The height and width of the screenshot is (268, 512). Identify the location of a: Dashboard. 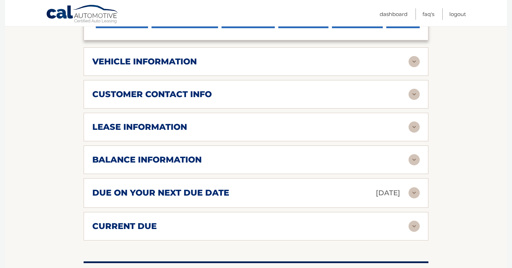
(394, 14).